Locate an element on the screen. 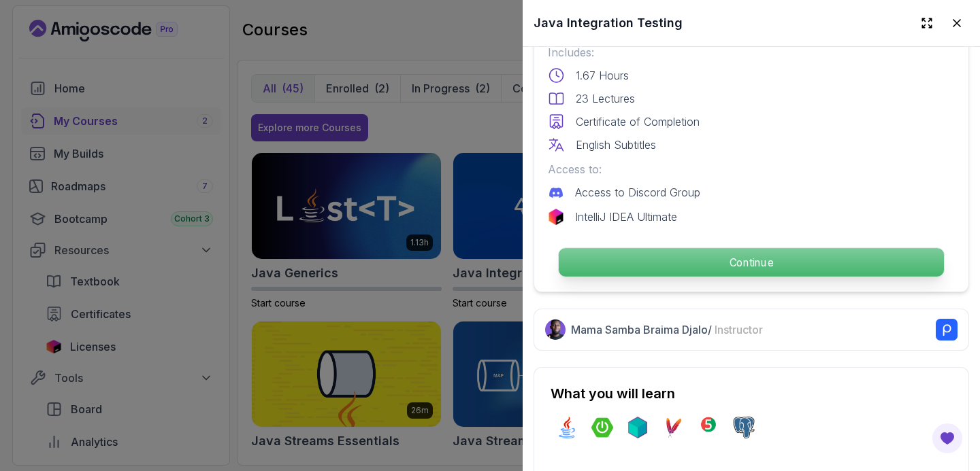 The height and width of the screenshot is (471, 980). p: Access to Discord Group is located at coordinates (637, 193).